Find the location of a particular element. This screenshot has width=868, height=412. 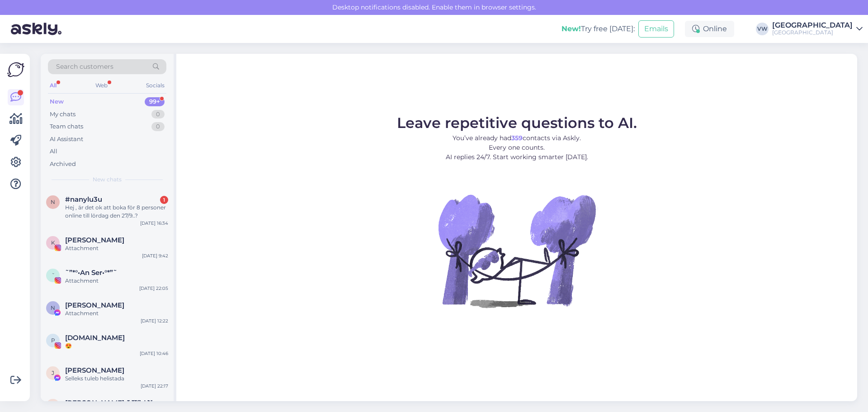

span: J is located at coordinates (53, 373).